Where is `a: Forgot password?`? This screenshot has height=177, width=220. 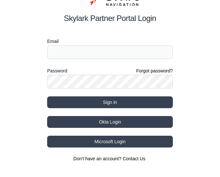
a: Forgot password? is located at coordinates (155, 71).